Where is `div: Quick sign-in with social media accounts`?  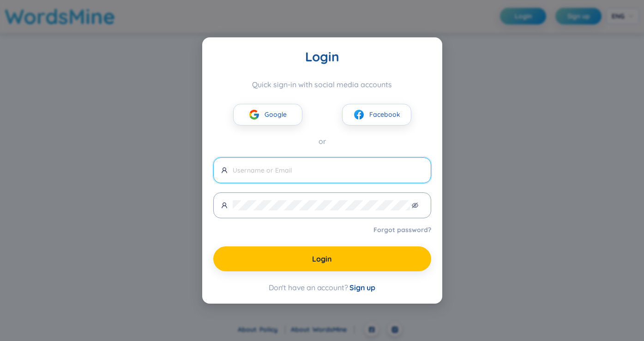 div: Quick sign-in with social media accounts is located at coordinates (322, 84).